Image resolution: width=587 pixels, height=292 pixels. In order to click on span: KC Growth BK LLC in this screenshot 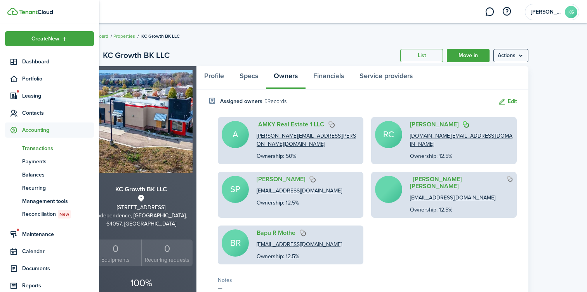, I will do `click(160, 36)`.